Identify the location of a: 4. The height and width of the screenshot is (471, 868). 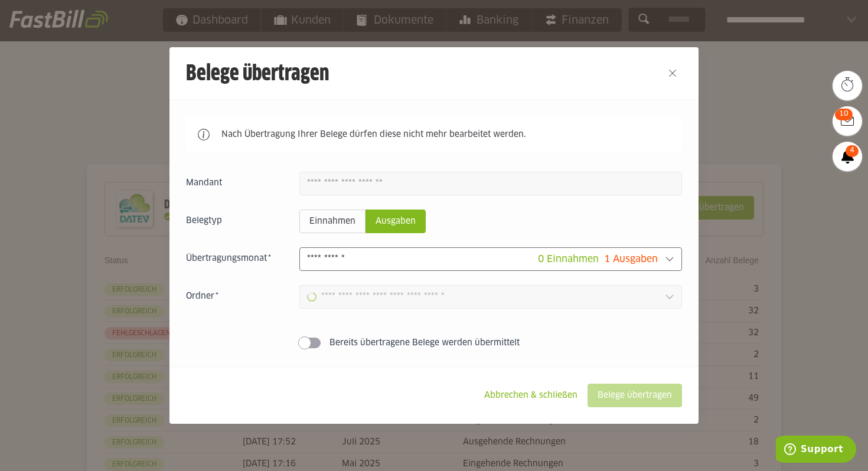
(848, 156).